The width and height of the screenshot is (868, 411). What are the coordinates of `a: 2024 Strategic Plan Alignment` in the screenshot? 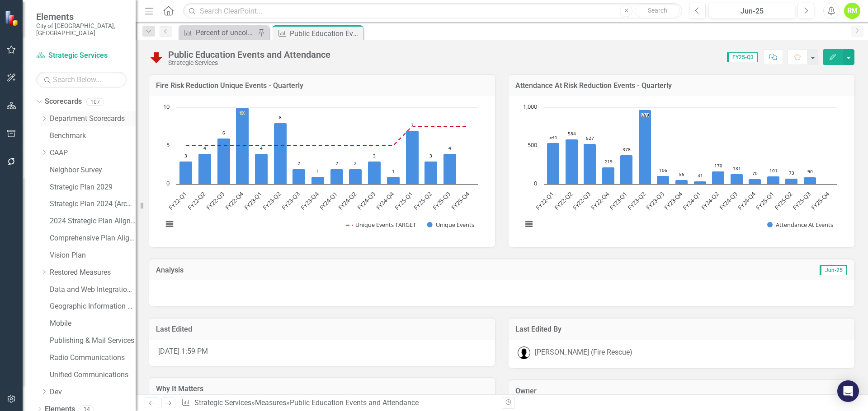 It's located at (93, 221).